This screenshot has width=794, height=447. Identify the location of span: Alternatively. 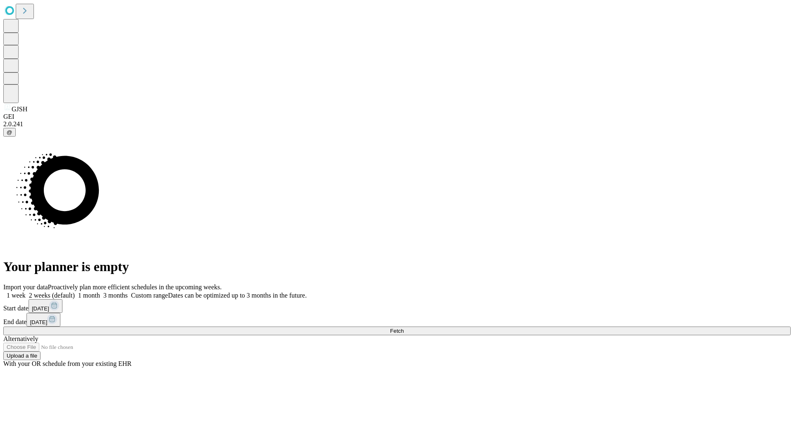
(21, 338).